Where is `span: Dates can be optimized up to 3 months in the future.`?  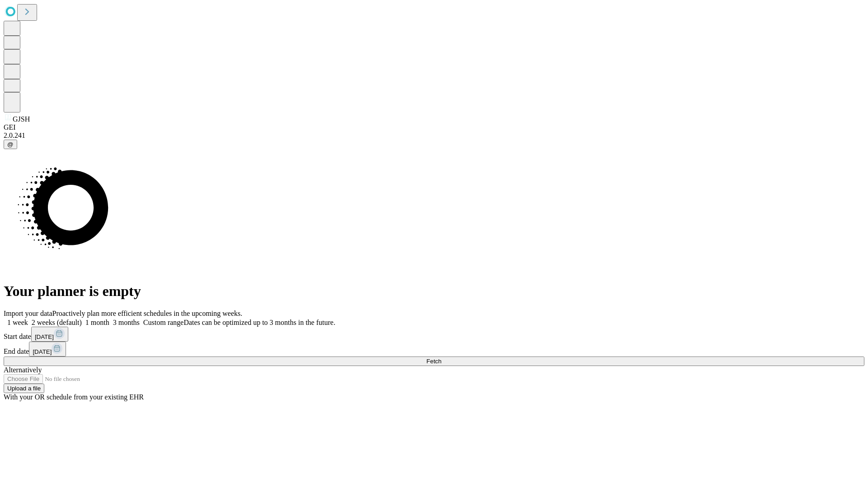 span: Dates can be optimized up to 3 months in the future. is located at coordinates (259, 322).